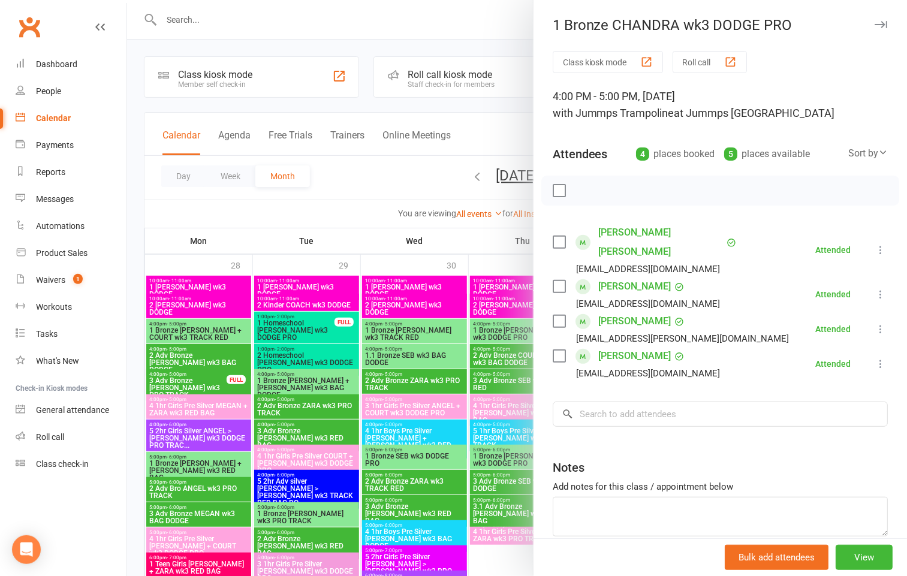 Image resolution: width=907 pixels, height=576 pixels. Describe the element at coordinates (29, 27) in the screenshot. I see `a: Clubworx` at that location.